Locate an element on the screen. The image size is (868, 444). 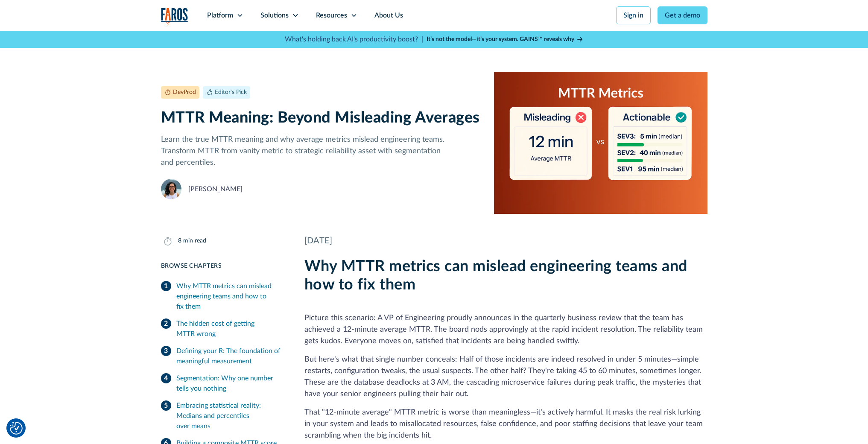
p: That "12-minute average" MTTR metric is worse than meaningless—it's actively harmful. It masks th... is located at coordinates (506, 424).